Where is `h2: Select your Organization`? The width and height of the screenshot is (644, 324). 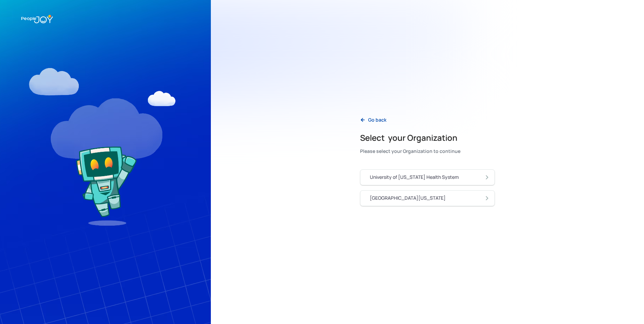
h2: Select your Organization is located at coordinates (411, 138).